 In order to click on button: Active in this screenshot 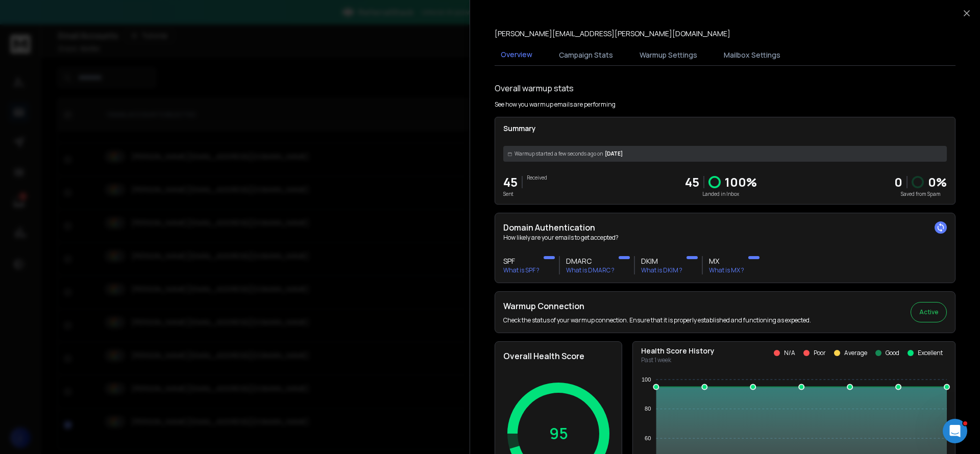, I will do `click(929, 312)`.